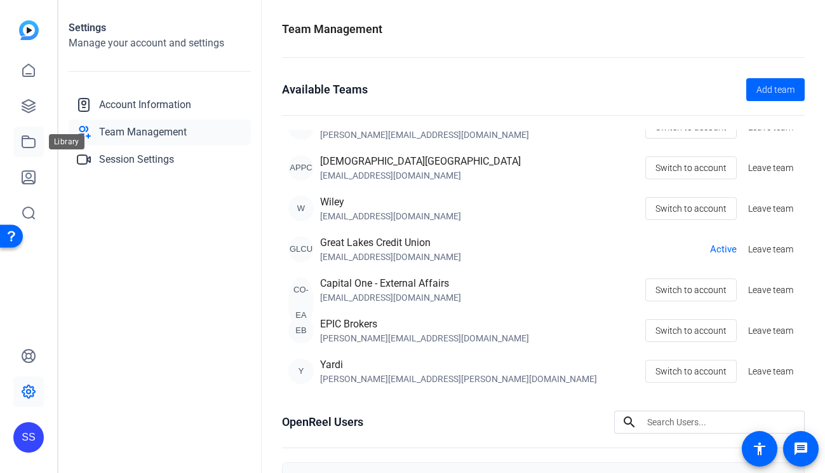 This screenshot has height=473, width=825. Describe the element at coordinates (301, 168) in the screenshot. I see `div: APPC` at that location.